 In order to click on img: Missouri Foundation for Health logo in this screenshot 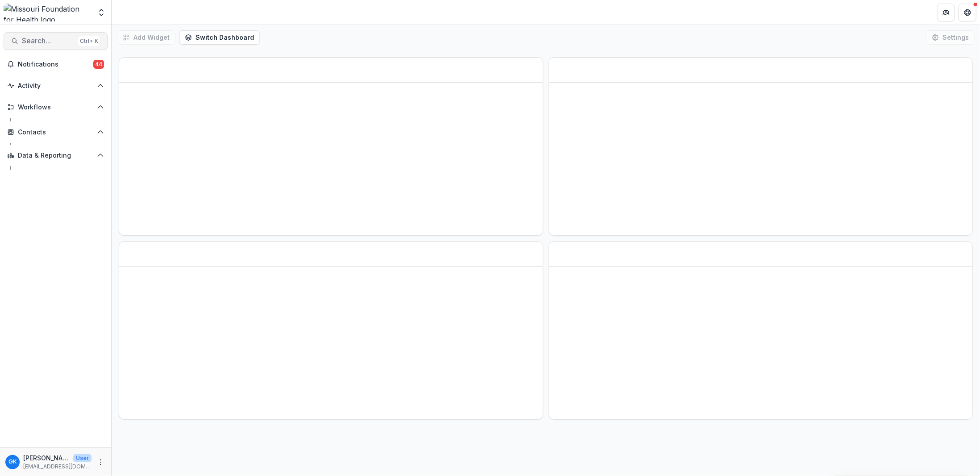, I will do `click(47, 13)`.